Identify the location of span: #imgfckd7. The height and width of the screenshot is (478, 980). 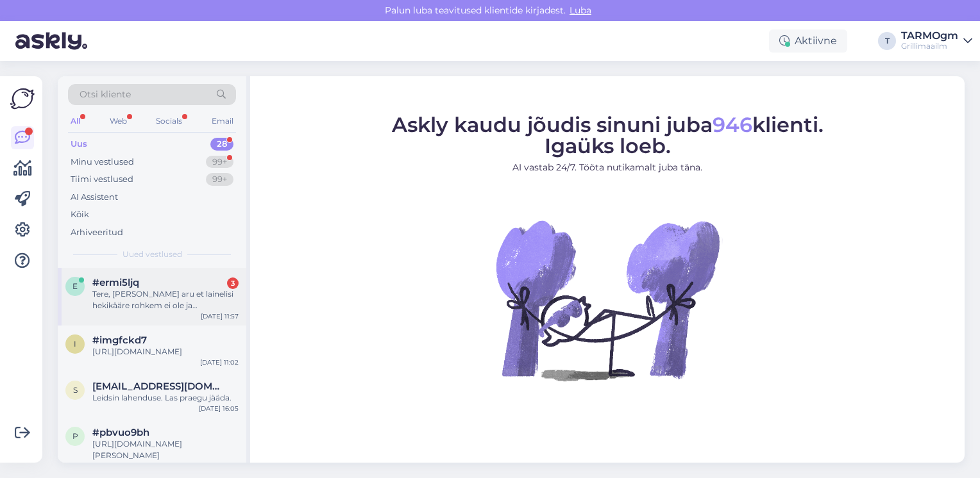
(119, 340).